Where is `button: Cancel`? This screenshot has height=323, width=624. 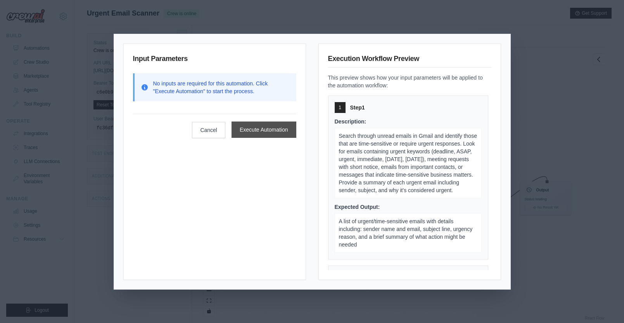 button: Cancel is located at coordinates (209, 130).